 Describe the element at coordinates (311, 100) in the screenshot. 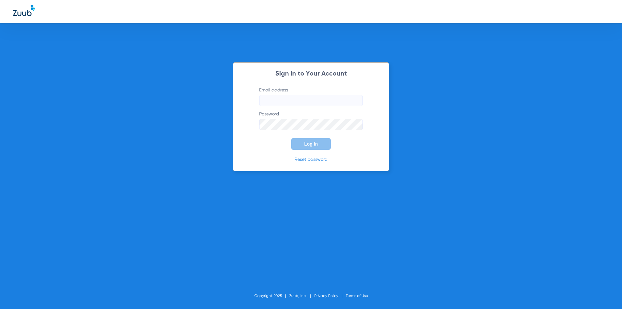

I see `input: Email address` at that location.